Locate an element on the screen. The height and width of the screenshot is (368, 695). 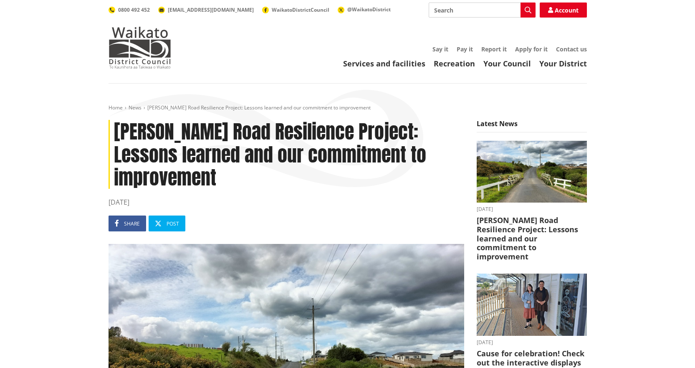
a: Contact us is located at coordinates (572, 49).